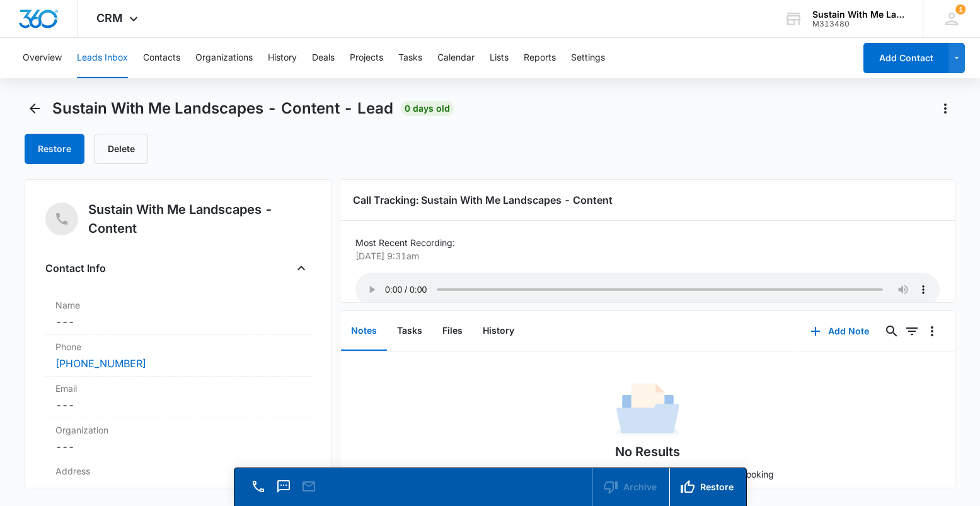 The width and height of the screenshot is (980, 506). What do you see at coordinates (647, 289) in the screenshot?
I see `audio: Your browser does not support the audio tag.` at bounding box center [647, 289].